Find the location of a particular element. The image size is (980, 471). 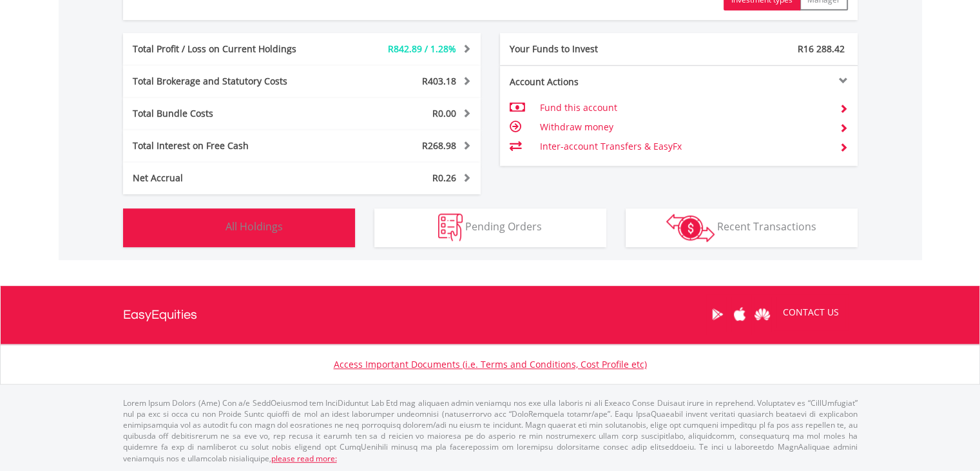

a: Access Important Documents (i.e. Terms and Conditions, Cost Profile etc) is located at coordinates (490, 364).